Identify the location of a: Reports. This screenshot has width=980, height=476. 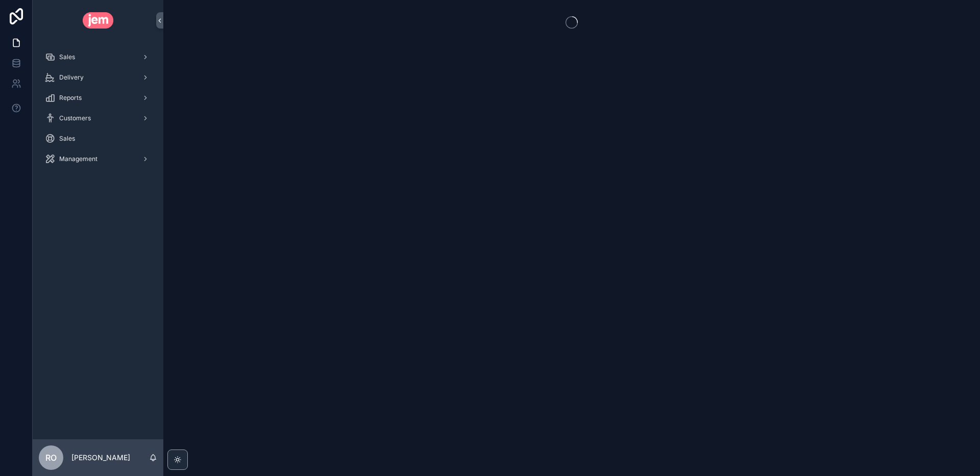
(98, 98).